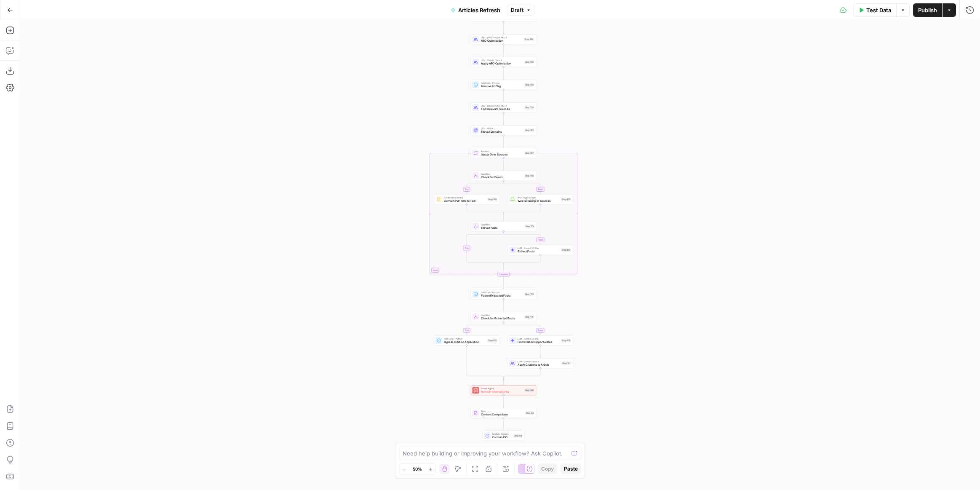 Image resolution: width=980 pixels, height=490 pixels. Describe the element at coordinates (540, 199) in the screenshot. I see `div: Web Page ScrapeWeb Scraping of SourcesStep 170` at that location.